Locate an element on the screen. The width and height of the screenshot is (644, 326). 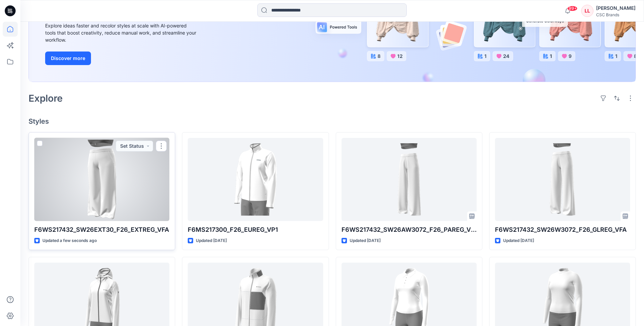
a: F6WS217432_SW26AW3072_F26_PAREG_VFA2 is located at coordinates (409, 180).